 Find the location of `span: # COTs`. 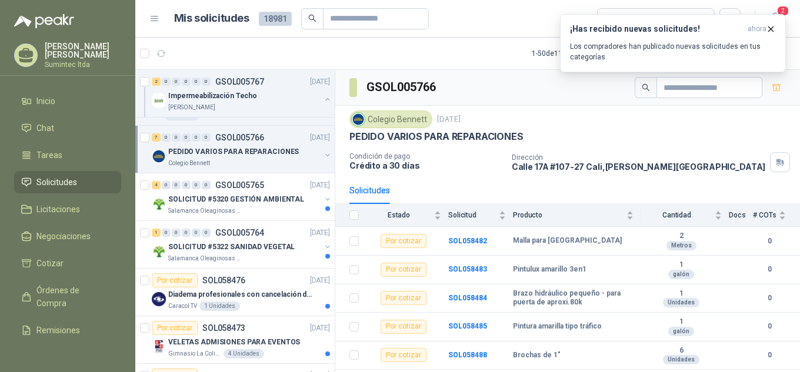

span: # COTs is located at coordinates (765, 215).